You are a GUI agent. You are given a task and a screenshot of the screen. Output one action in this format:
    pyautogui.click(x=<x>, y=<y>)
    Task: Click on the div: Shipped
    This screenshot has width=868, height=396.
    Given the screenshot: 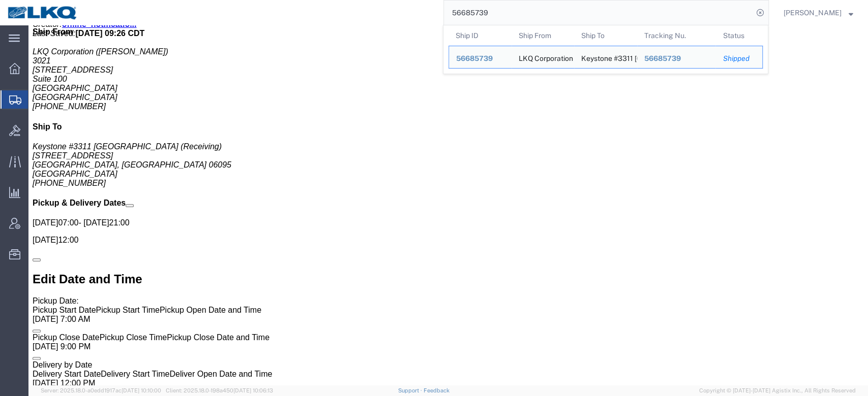 What is the action you would take?
    pyautogui.click(x=738, y=58)
    